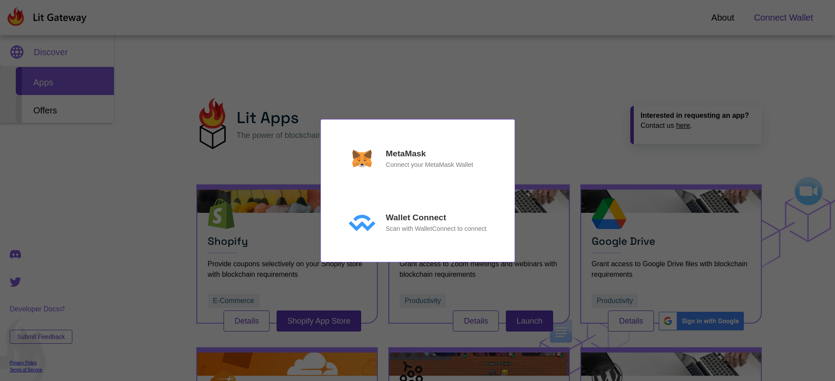 The image size is (835, 381). What do you see at coordinates (406, 154) in the screenshot?
I see `p: MetaMask` at bounding box center [406, 154].